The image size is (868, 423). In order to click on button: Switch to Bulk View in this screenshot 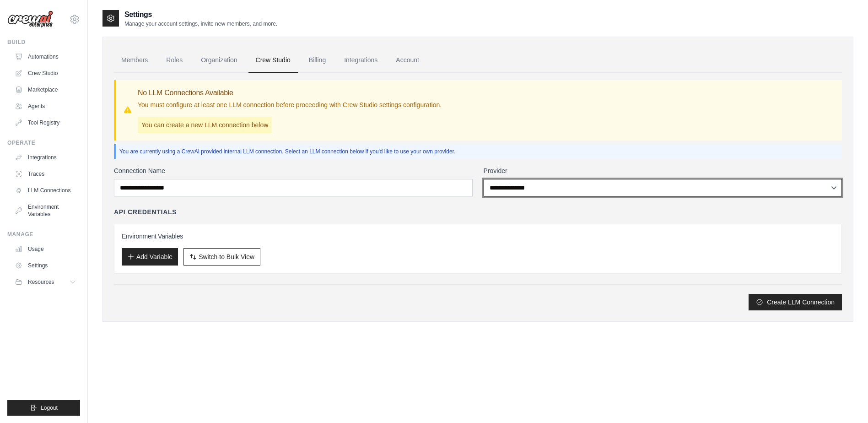, I will do `click(222, 257)`.